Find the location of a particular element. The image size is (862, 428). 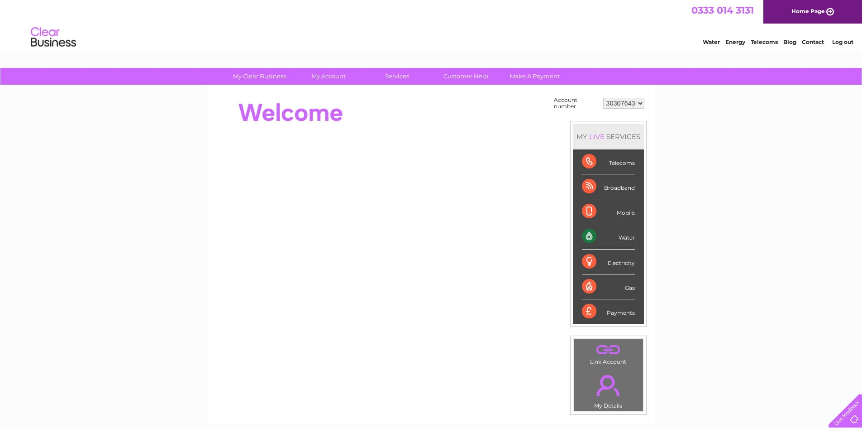

a: Log out is located at coordinates (843, 42).